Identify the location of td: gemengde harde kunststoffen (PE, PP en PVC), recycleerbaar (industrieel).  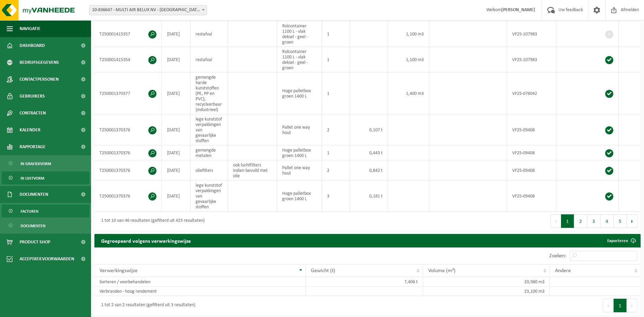
(209, 93).